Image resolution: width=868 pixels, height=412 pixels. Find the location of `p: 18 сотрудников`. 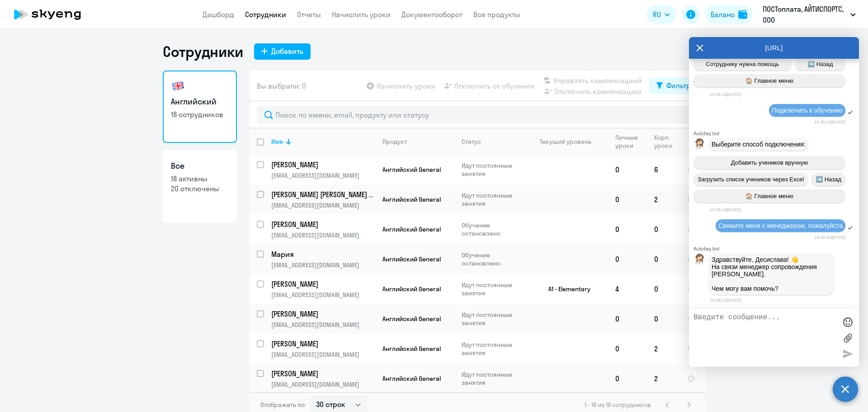

p: 18 сотрудников is located at coordinates (200, 114).